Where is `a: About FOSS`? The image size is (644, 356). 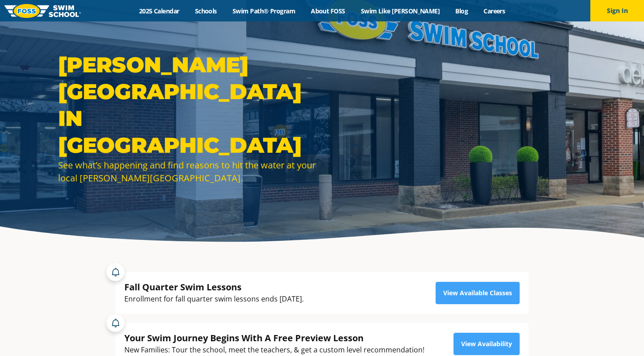
a: About FOSS is located at coordinates (328, 11).